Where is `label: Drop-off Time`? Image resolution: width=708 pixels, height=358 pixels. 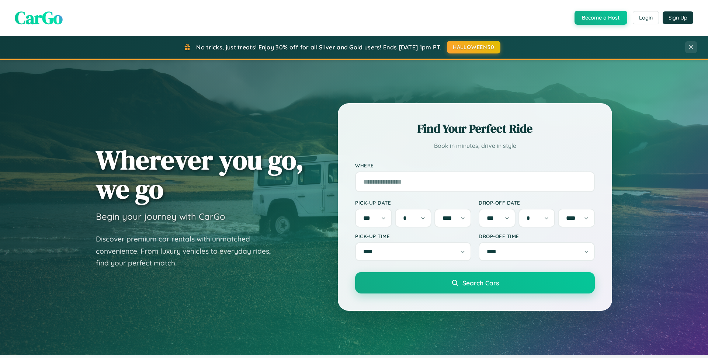 label: Drop-off Time is located at coordinates (537, 236).